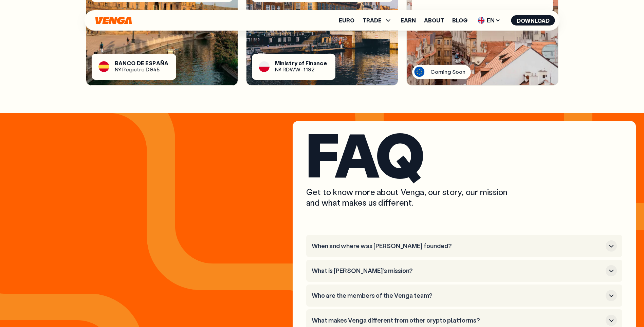 Image resolution: width=644 pixels, height=327 pixels. Describe the element at coordinates (114, 20) in the screenshot. I see `a: Home` at that location.